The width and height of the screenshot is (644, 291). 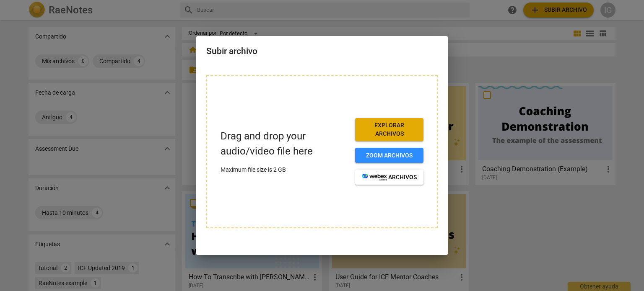 What do you see at coordinates (285, 170) in the screenshot?
I see `p: Maximum file size is 2 GB` at bounding box center [285, 170].